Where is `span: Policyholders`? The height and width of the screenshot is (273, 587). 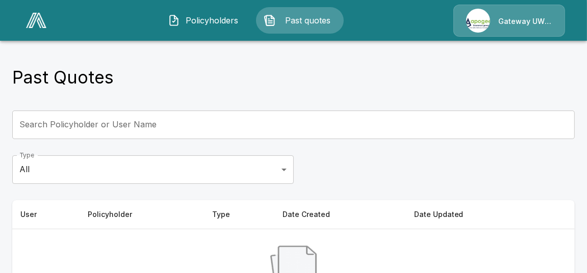 span: Policyholders is located at coordinates (212, 20).